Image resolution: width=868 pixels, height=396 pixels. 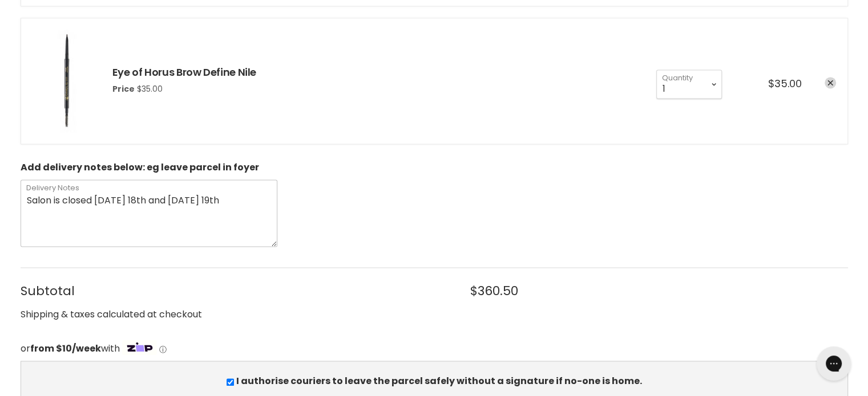 I want to click on select: Quantity, so click(x=689, y=84).